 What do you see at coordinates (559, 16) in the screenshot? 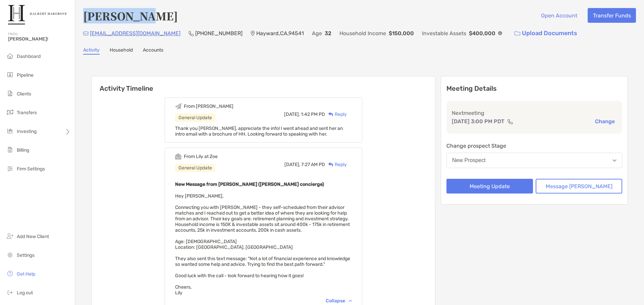
I see `button: Open Account` at bounding box center [559, 16].